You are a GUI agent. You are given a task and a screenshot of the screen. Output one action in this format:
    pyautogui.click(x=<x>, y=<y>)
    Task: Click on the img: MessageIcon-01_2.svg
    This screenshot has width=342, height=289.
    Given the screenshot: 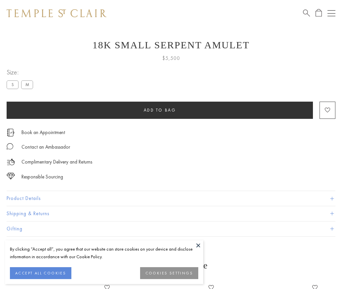 What is the action you would take?
    pyautogui.click(x=10, y=146)
    